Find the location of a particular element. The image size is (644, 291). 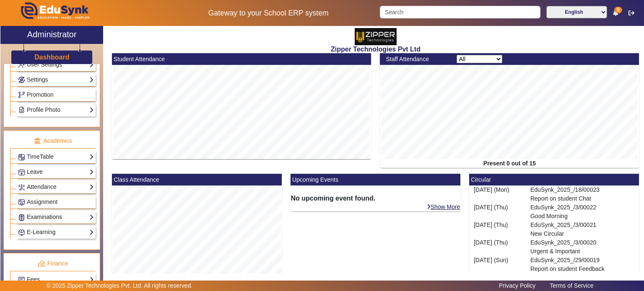

a: Assignment is located at coordinates (56, 202).